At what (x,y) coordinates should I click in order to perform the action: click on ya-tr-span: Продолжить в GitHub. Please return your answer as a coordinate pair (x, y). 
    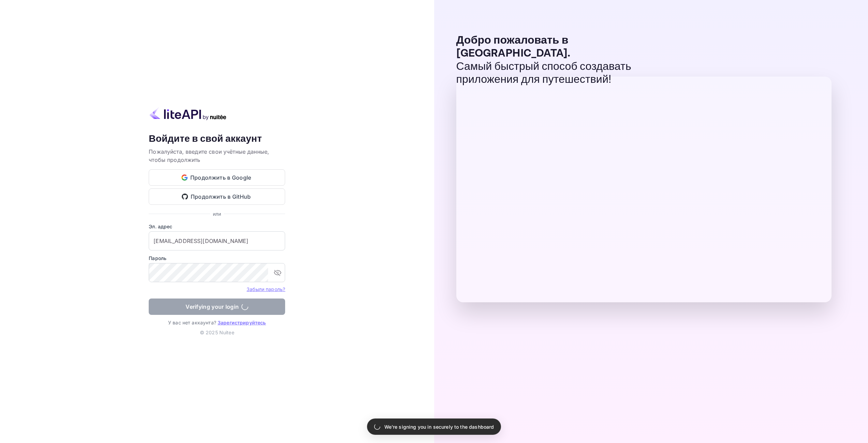
    Looking at the image, I should click on (221, 197).